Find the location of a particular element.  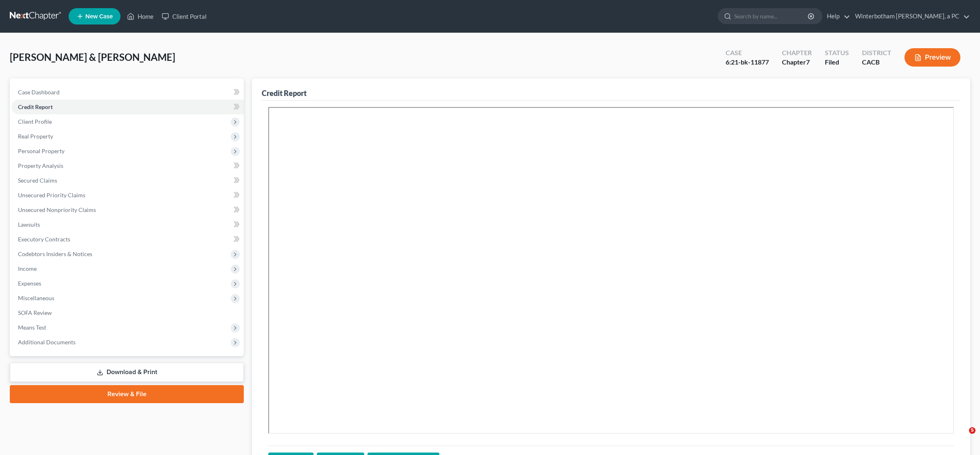

div: CACB is located at coordinates (877, 62).